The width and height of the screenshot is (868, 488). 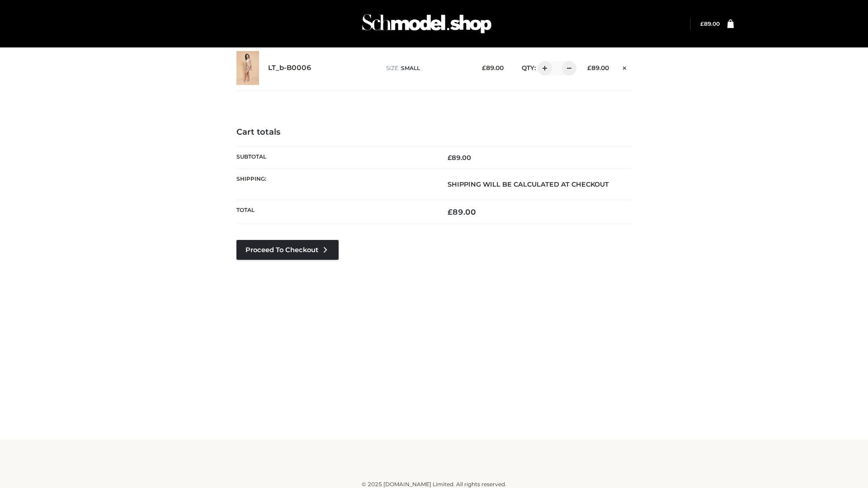 I want to click on p: size :, so click(x=427, y=68).